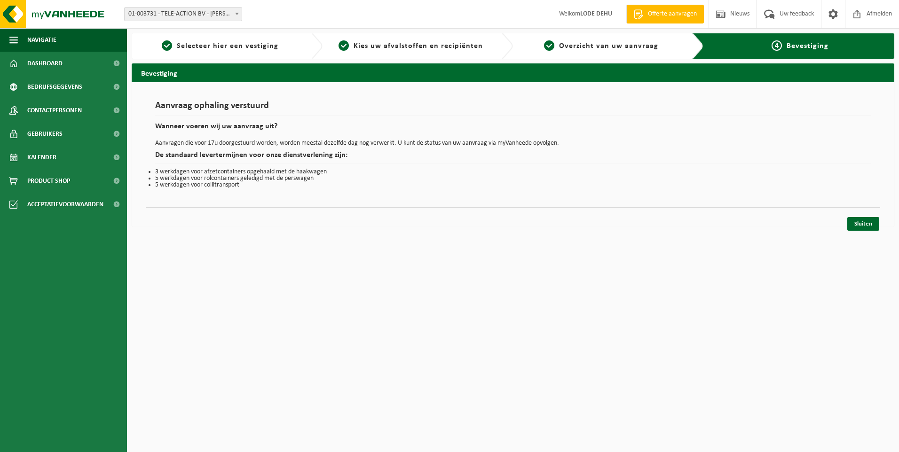  Describe the element at coordinates (411, 46) in the screenshot. I see `a: 2Kies uw afvalstoffen en recipiënten` at that location.